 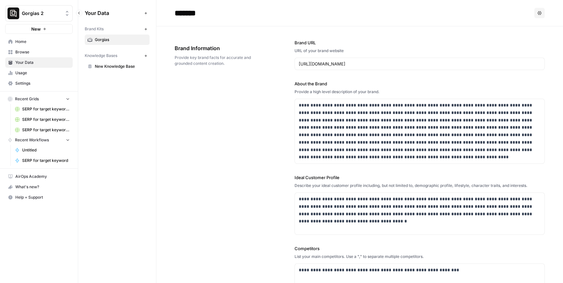 I want to click on a: SERP for target keyword Grid, so click(x=42, y=109).